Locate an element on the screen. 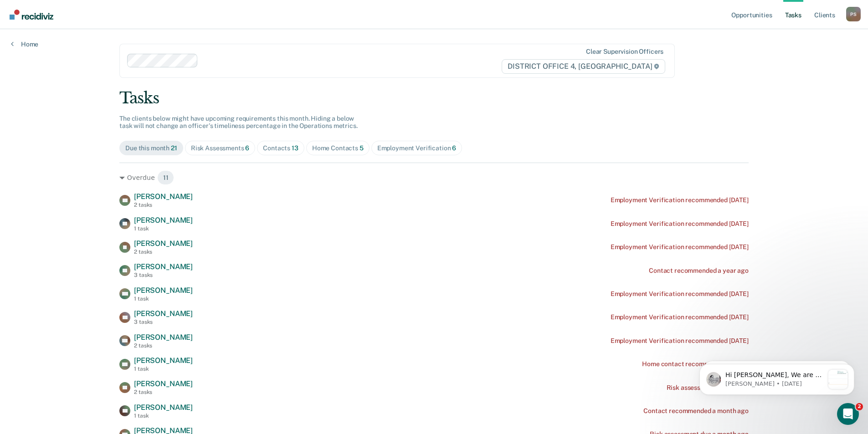 The height and width of the screenshot is (434, 868). div: Contacts is located at coordinates (281, 148).